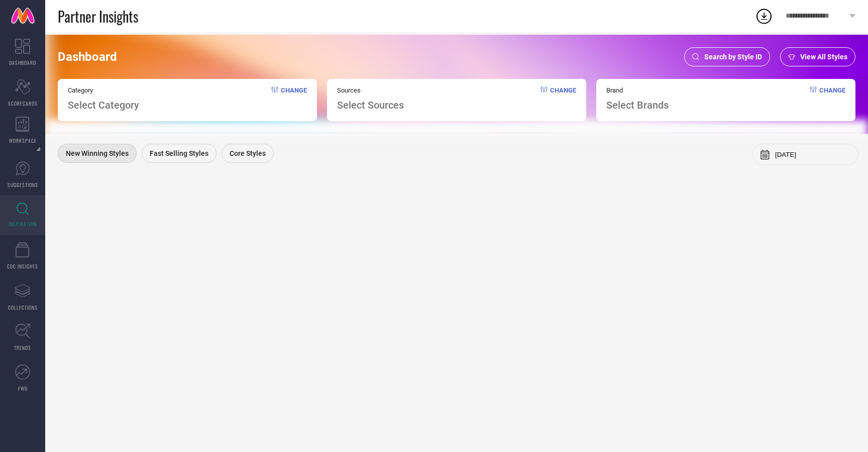 Image resolution: width=868 pixels, height=452 pixels. What do you see at coordinates (98, 16) in the screenshot?
I see `span: Partner Insights` at bounding box center [98, 16].